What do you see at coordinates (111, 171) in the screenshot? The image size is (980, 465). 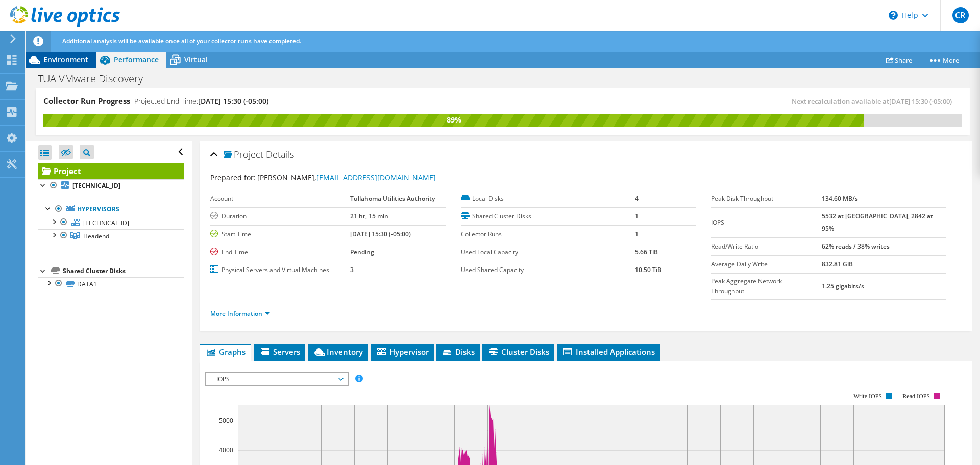 I see `a: Project` at bounding box center [111, 171].